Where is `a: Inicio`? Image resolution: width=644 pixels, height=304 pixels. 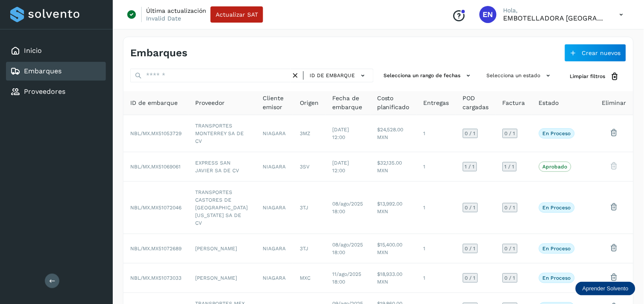 a: Inicio is located at coordinates (33, 50).